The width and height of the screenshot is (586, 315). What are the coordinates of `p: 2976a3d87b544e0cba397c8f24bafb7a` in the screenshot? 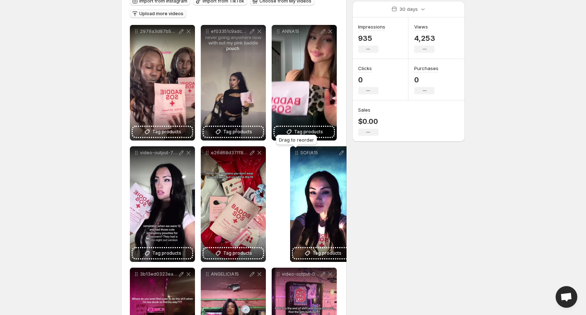 It's located at (159, 31).